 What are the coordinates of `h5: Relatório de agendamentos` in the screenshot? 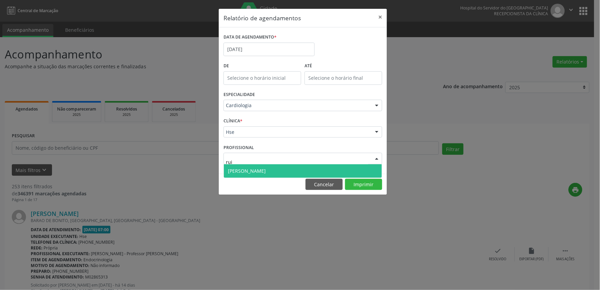 It's located at (262, 18).